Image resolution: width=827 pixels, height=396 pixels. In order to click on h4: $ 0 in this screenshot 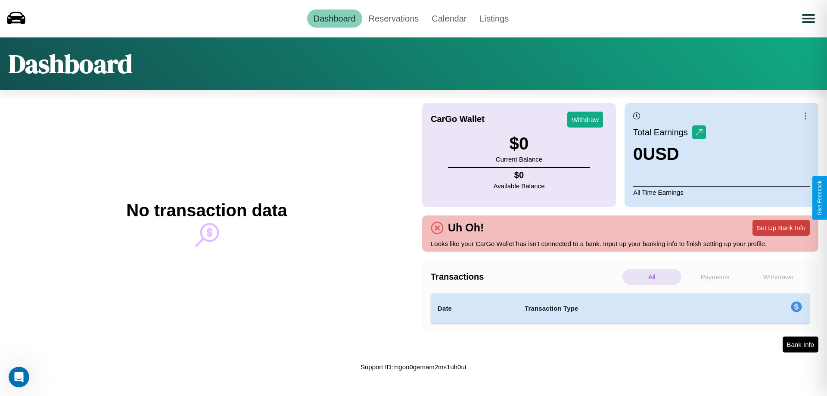, I will do `click(519, 175)`.